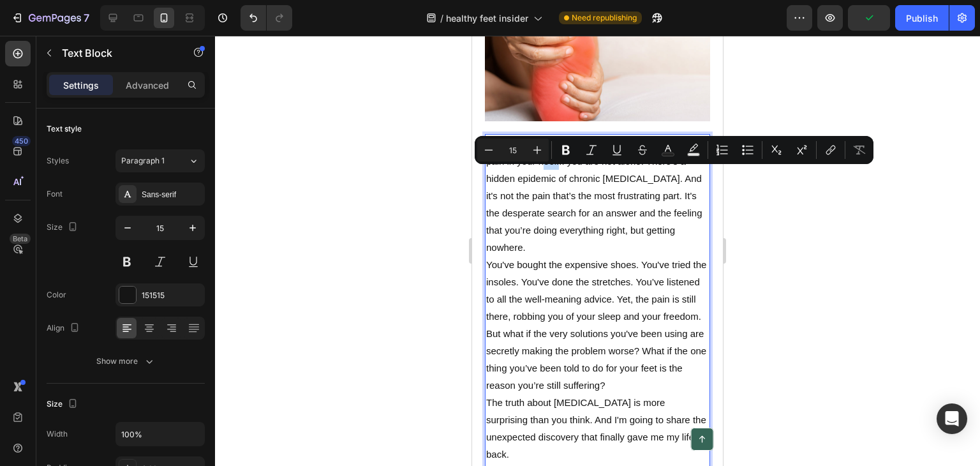  I want to click on button: Publish, so click(922, 18).